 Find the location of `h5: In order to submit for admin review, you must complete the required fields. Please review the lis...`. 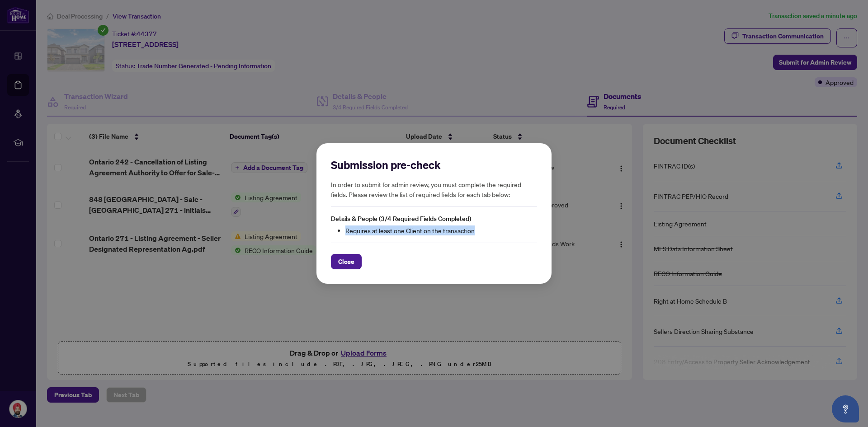

h5: In order to submit for admin review, you must complete the required fields. Please review the lis... is located at coordinates (434, 189).